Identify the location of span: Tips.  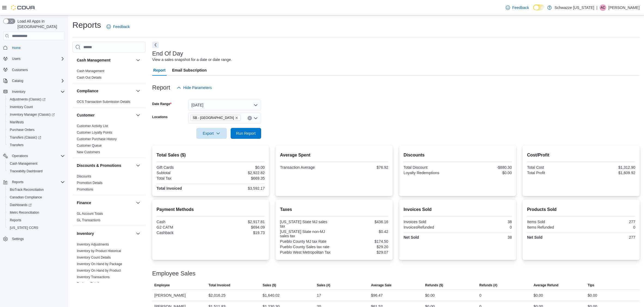
(591, 285).